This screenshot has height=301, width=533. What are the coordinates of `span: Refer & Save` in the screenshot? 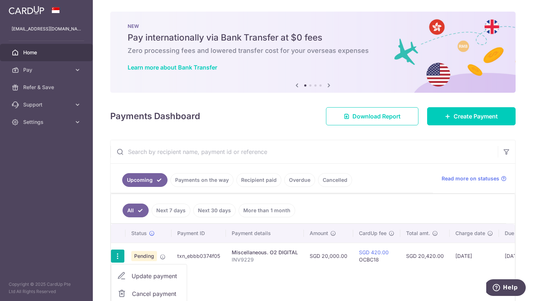 It's located at (47, 87).